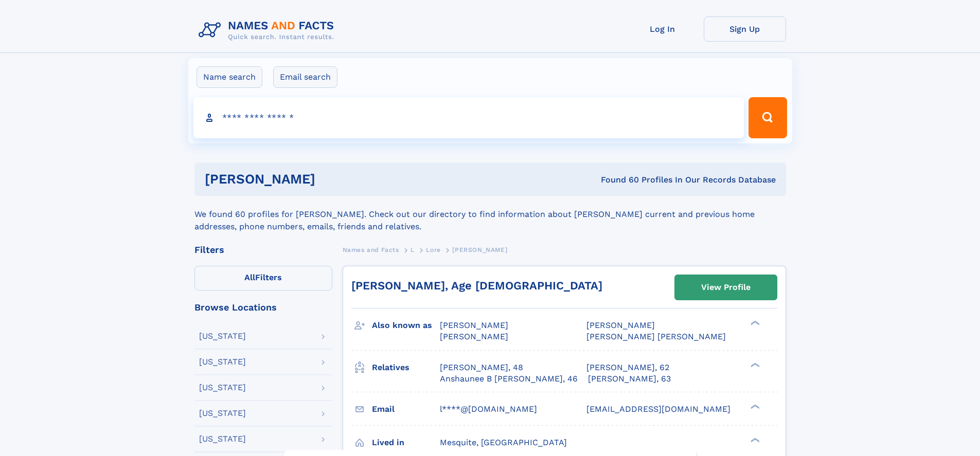  I want to click on img: Logo Names and Facts, so click(269, 30).